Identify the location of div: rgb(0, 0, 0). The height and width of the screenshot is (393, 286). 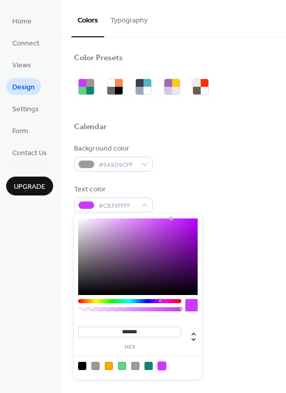
(82, 366).